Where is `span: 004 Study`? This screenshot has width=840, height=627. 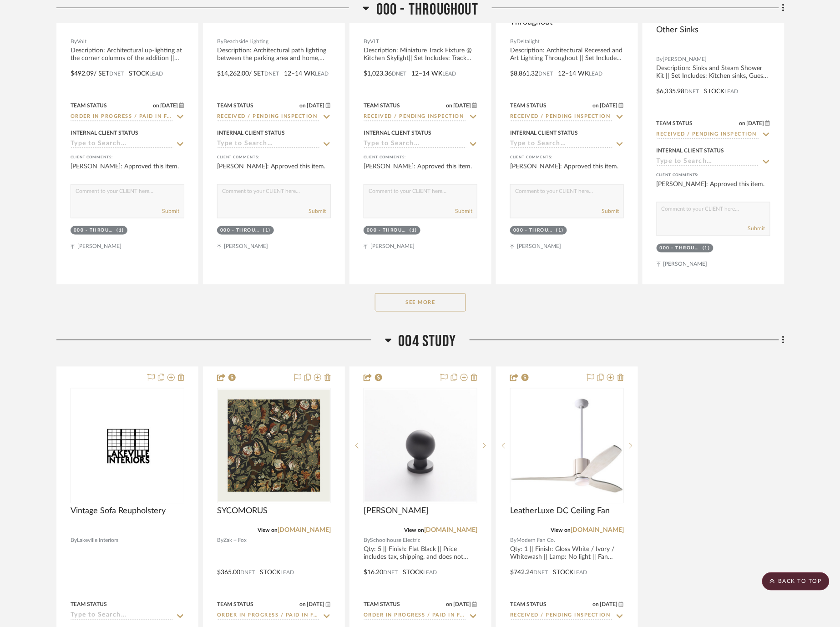 span: 004 Study is located at coordinates (427, 342).